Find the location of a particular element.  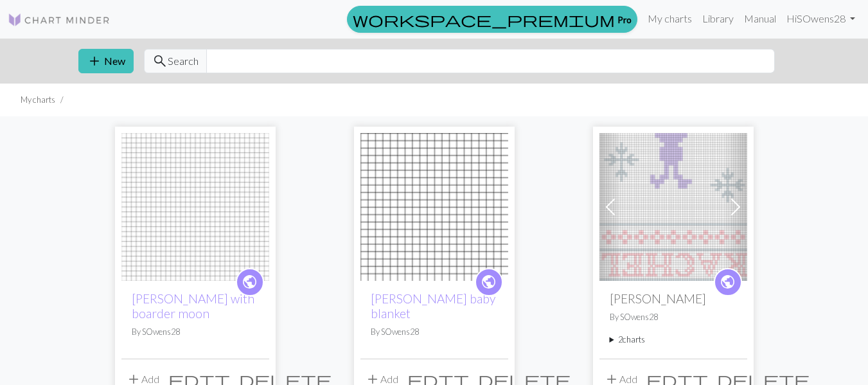

img: Logo is located at coordinates (59, 20).